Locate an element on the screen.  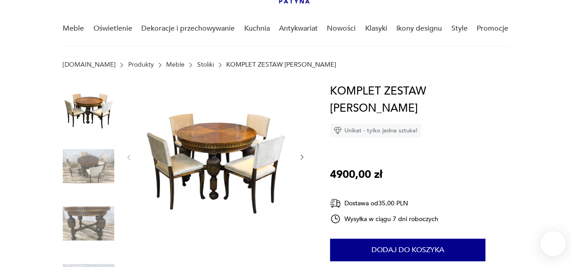
a: Dekoracje i przechowywanie is located at coordinates (188, 28).